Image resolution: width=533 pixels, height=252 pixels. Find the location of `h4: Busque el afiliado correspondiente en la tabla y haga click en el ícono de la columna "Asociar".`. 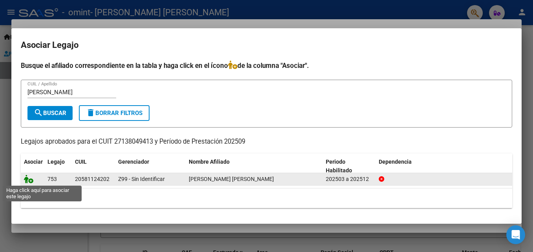

h4: Busque el afiliado correspondiente en la tabla y haga click en el ícono de la columna "Asociar". is located at coordinates (266, 65).